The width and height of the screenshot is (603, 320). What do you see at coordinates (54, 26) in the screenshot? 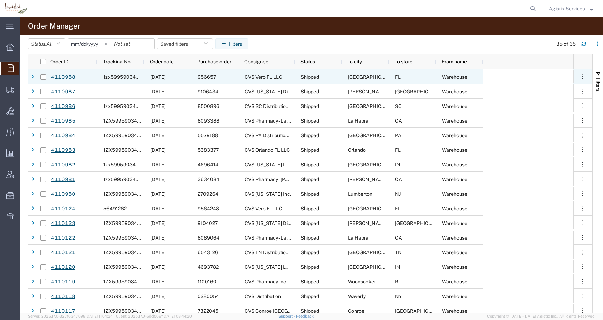
I see `h4: Order Manager` at bounding box center [54, 26].